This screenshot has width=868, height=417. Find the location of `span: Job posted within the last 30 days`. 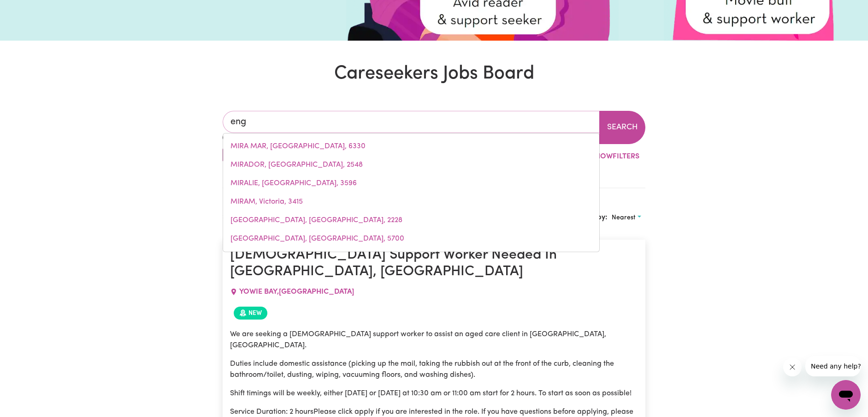

span: Job posted within the last 30 days is located at coordinates (250, 313).